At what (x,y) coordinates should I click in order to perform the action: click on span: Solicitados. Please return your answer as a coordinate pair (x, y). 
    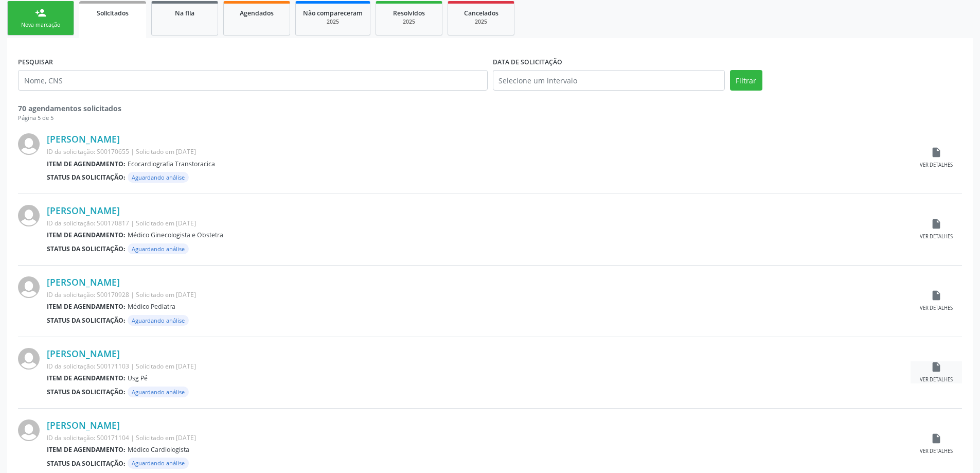
    Looking at the image, I should click on (112, 13).